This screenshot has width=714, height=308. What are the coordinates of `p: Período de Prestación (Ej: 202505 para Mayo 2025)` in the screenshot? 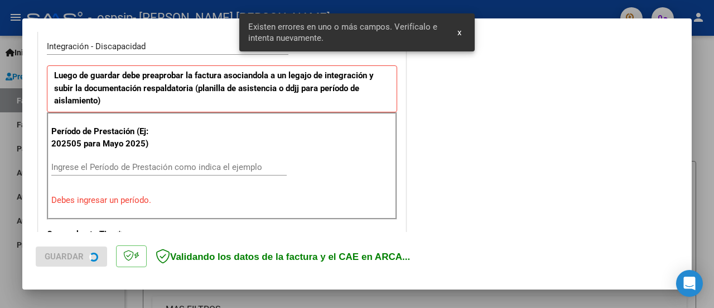 It's located at (103, 137).